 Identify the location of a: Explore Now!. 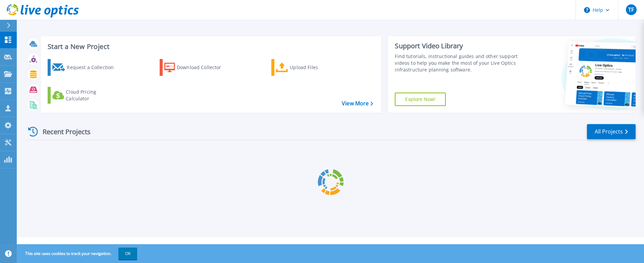
(420, 99).